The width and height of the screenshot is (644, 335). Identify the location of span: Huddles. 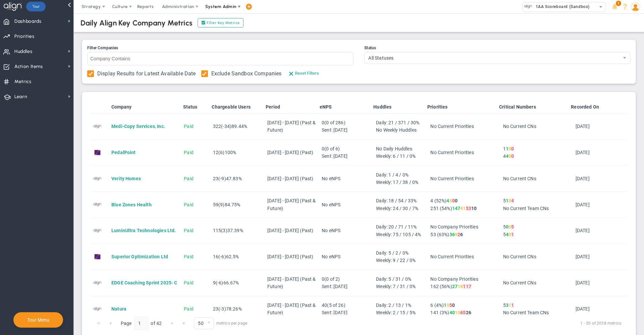
(24, 52).